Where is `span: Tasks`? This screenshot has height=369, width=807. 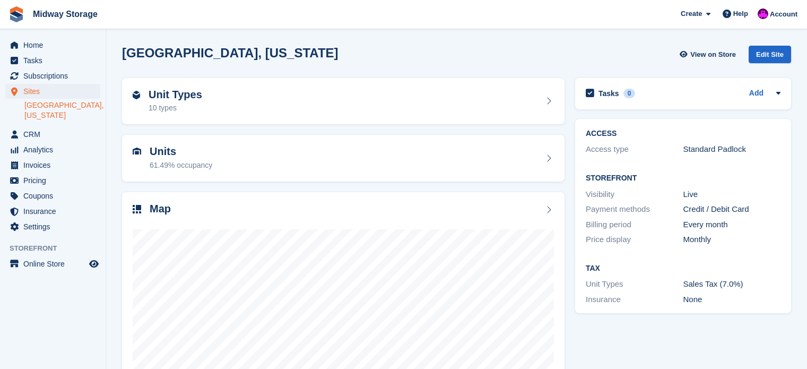 span: Tasks is located at coordinates (55, 60).